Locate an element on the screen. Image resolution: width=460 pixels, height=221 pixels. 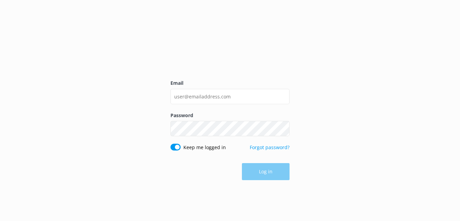
label: Keep me logged in is located at coordinates (204, 147).